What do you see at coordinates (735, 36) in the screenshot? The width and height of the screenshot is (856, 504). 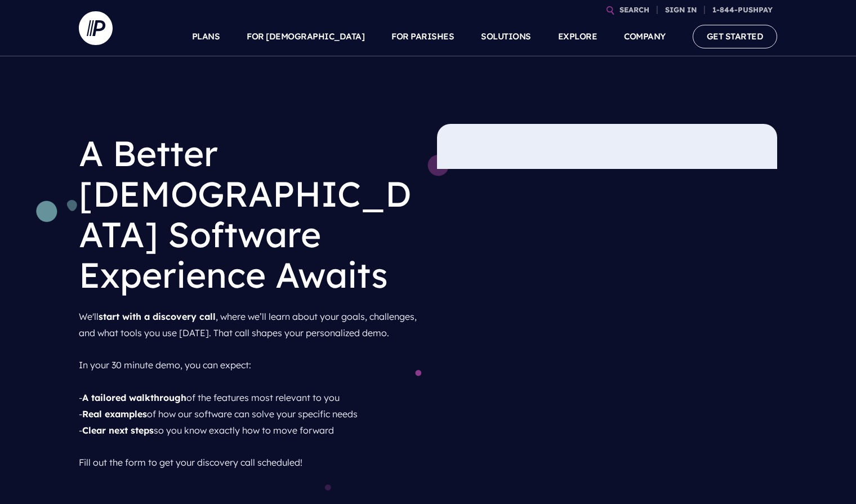 I see `a: GET STARTED` at bounding box center [735, 36].